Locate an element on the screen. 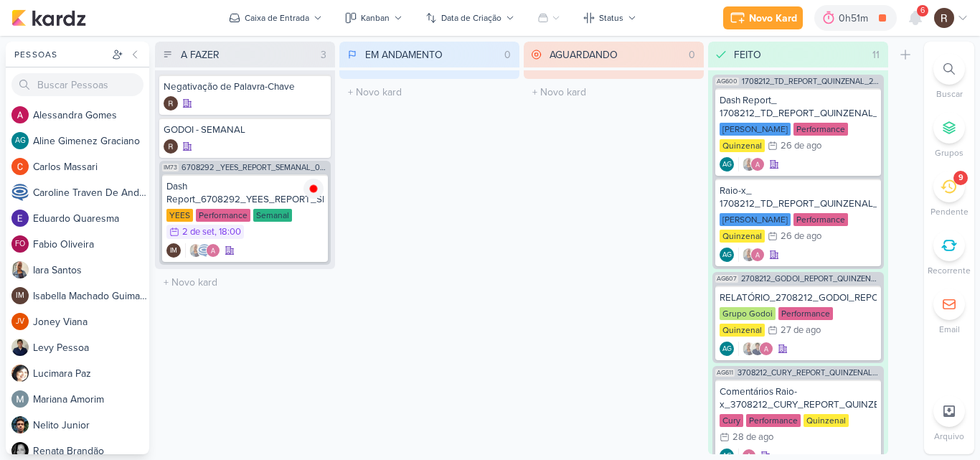 The height and width of the screenshot is (460, 980). div: E d u a r d o Q u a r e s m a is located at coordinates (91, 218).